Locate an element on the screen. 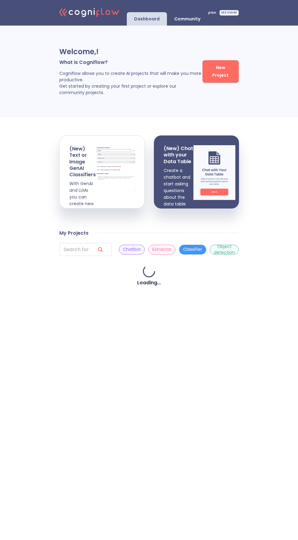  span: plan is located at coordinates (213, 13).